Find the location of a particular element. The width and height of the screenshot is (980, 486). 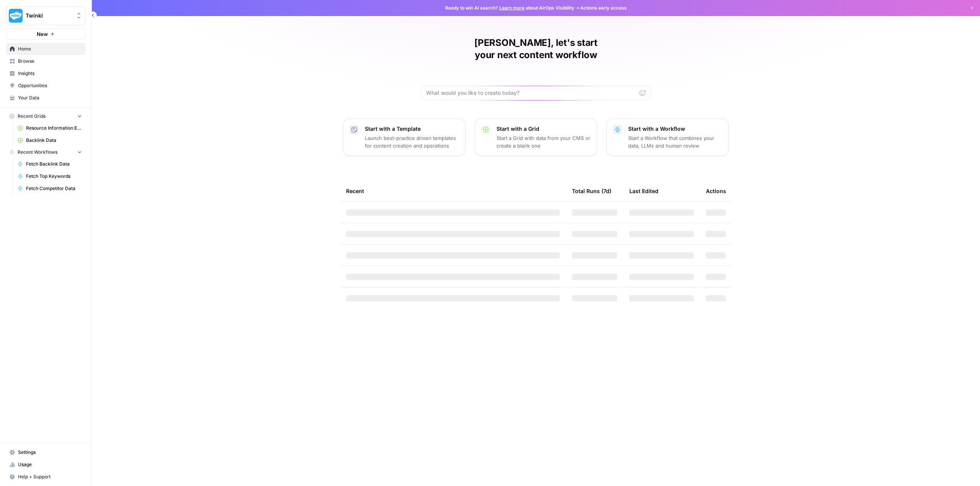

span: Browse is located at coordinates (50, 61).